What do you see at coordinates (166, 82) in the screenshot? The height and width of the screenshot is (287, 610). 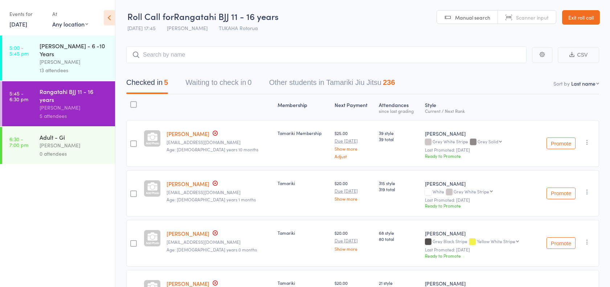 I see `div: 5` at bounding box center [166, 82].